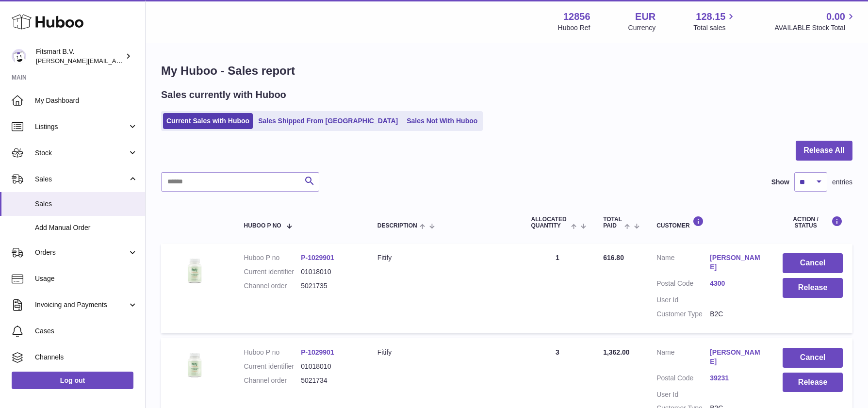 The width and height of the screenshot is (868, 408). I want to click on span: Orders, so click(81, 252).